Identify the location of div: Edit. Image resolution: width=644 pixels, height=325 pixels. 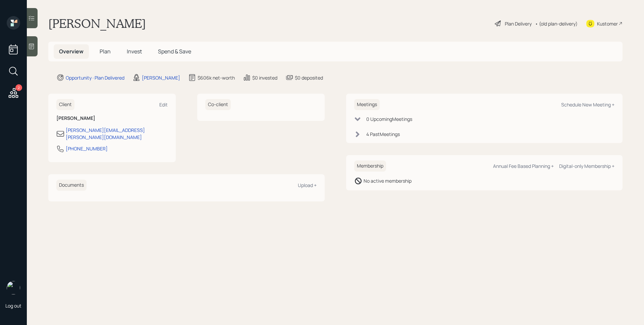
(163, 104).